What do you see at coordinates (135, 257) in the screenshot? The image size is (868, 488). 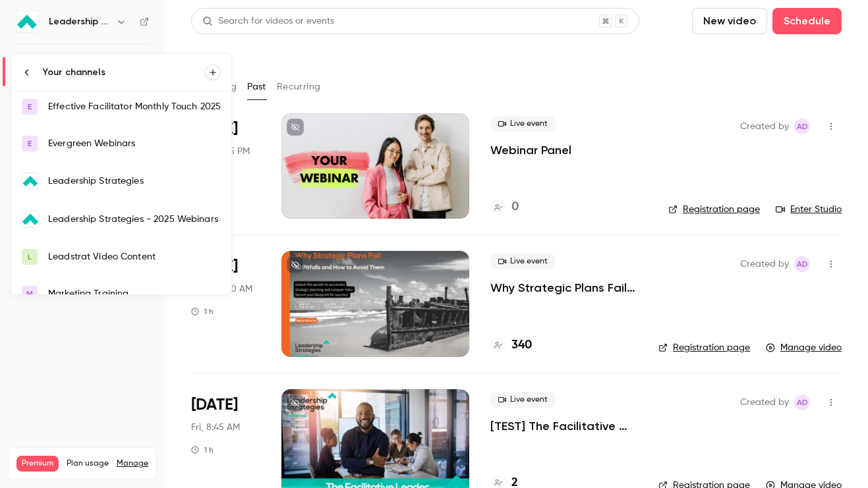 I see `div: Leadstrat Video Content` at bounding box center [135, 257].